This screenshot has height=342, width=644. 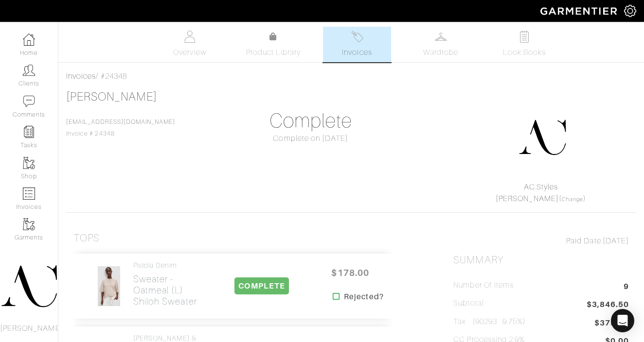 What do you see at coordinates (170, 285) in the screenshot?
I see `a: Pistola Denim Sweater - Oatmeal (L)Shiloh Sweater` at bounding box center [170, 285].